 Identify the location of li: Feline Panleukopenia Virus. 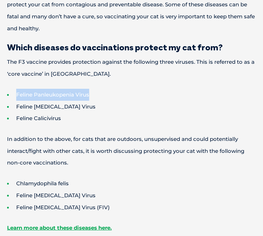
(132, 95).